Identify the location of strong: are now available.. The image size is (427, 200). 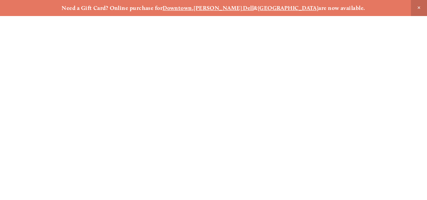
(342, 8).